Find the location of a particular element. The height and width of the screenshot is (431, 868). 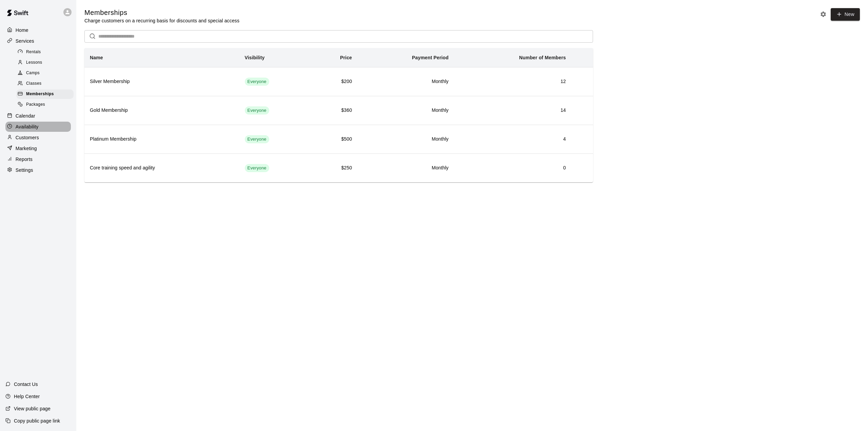

a: Lessons is located at coordinates (46, 63).